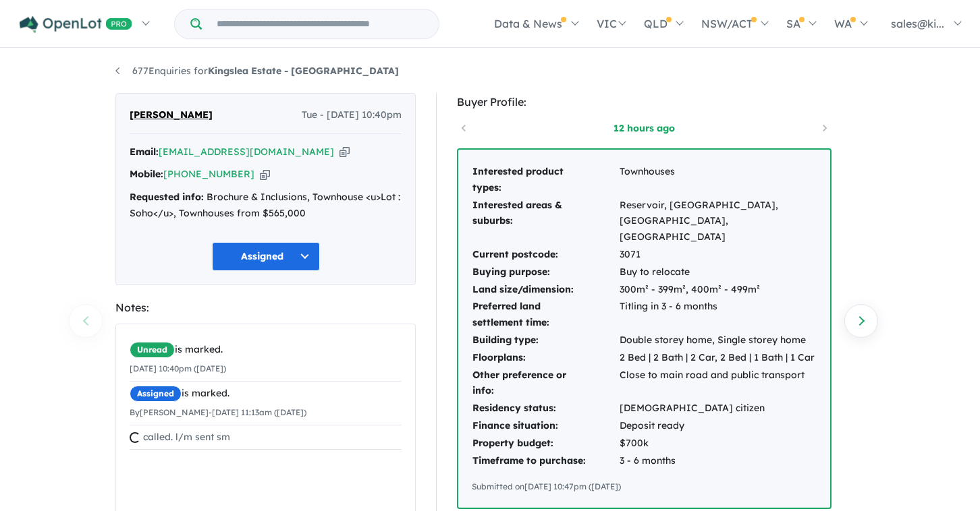 This screenshot has height=511, width=980. Describe the element at coordinates (266, 256) in the screenshot. I see `button: Assigned` at that location.